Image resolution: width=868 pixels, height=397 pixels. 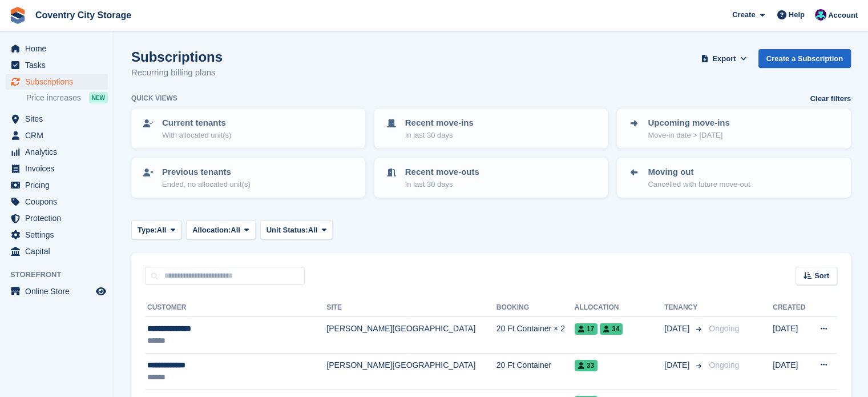 I want to click on p: Recent move-ins, so click(x=439, y=123).